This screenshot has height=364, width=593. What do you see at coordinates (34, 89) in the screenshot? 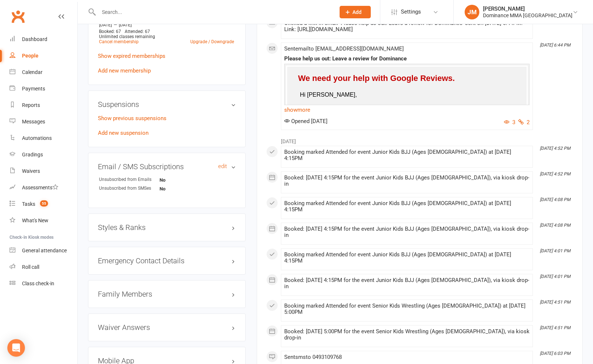
I see `div: Payments` at bounding box center [34, 89].